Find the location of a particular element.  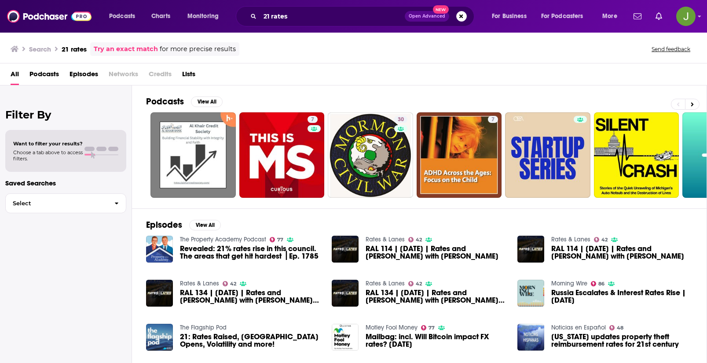

a: Noticias en Español is located at coordinates (579, 327).